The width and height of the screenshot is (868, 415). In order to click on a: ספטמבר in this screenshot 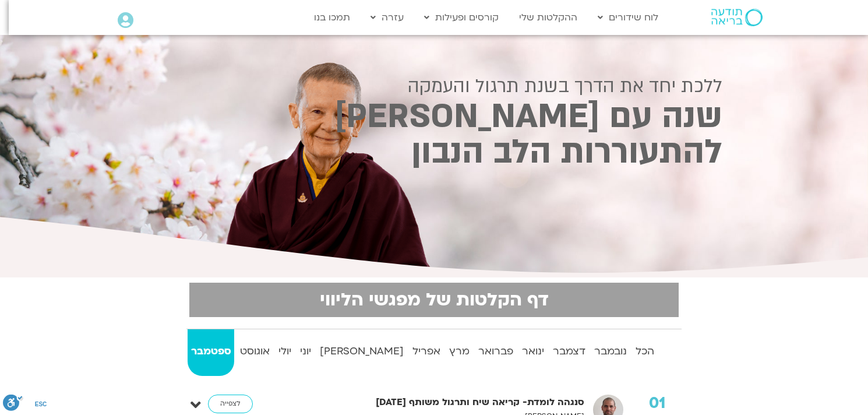, I will do `click(211, 353)`.